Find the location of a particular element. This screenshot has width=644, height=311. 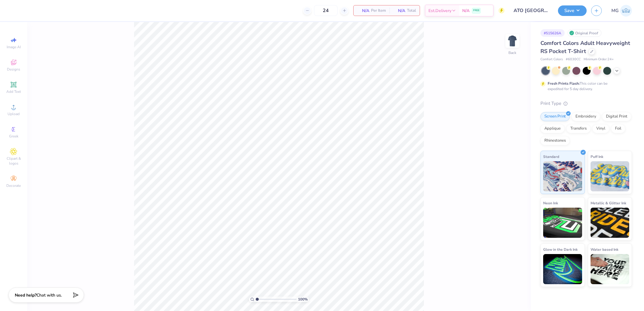

img: Back is located at coordinates (512, 41).